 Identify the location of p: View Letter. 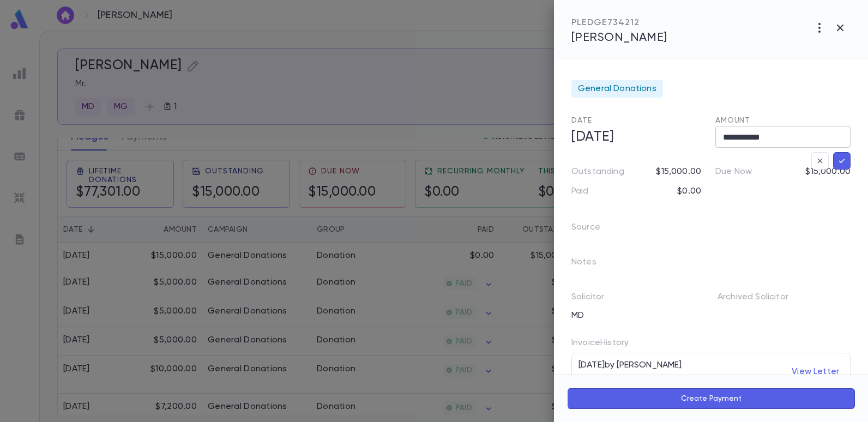
(815, 372).